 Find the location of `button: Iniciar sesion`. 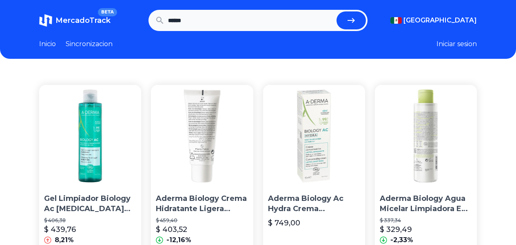

button: Iniciar sesion is located at coordinates (456, 44).